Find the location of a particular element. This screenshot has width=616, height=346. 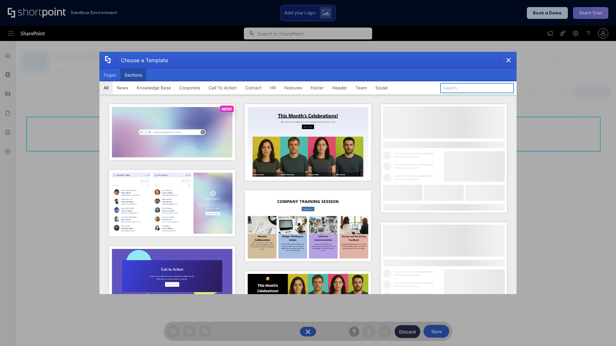

div: template selector is located at coordinates (308, 173).